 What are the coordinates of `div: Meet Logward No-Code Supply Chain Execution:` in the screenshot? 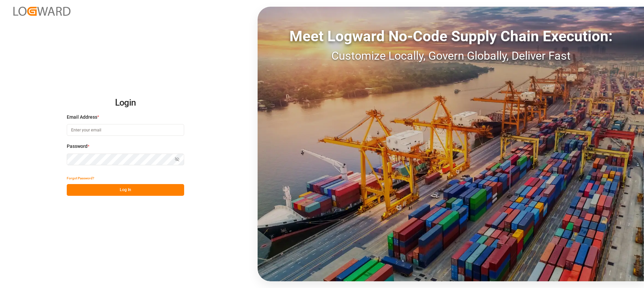 It's located at (451, 36).